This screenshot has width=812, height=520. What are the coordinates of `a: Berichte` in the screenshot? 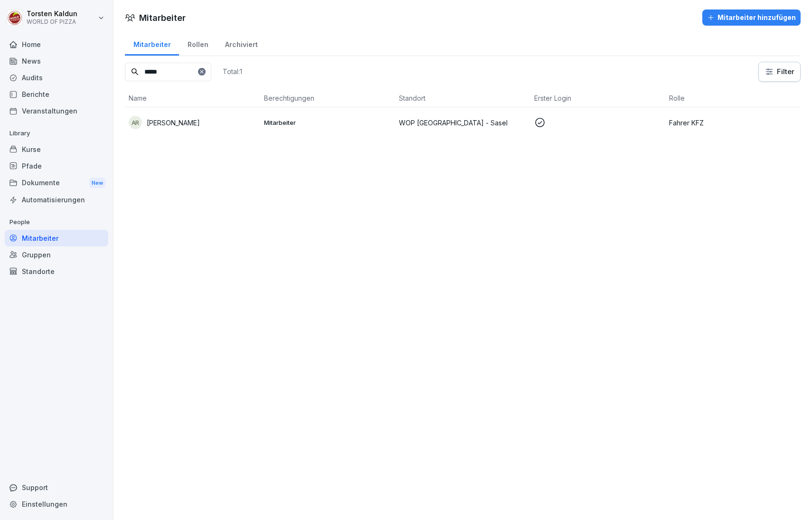 It's located at (57, 94).